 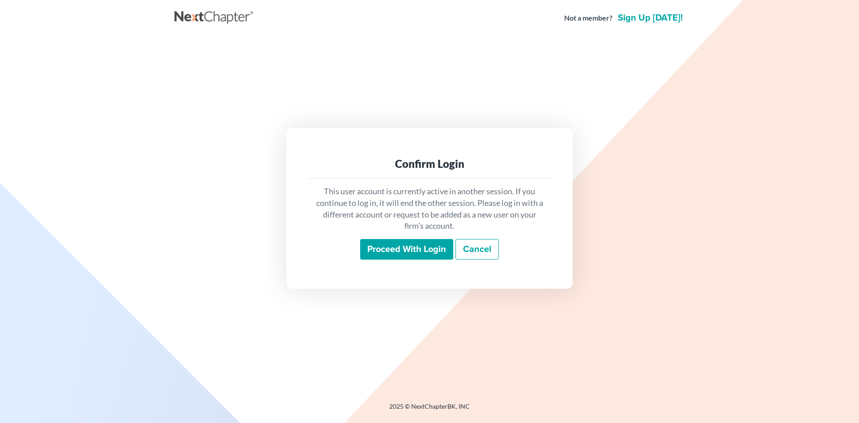 What do you see at coordinates (429, 164) in the screenshot?
I see `div: Confirm Login` at bounding box center [429, 164].